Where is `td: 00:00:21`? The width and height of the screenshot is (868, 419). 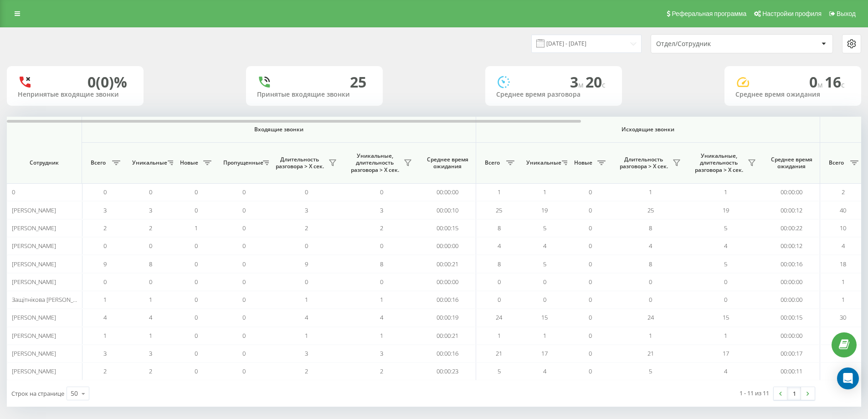
td: 00:00:21 is located at coordinates (447, 336).